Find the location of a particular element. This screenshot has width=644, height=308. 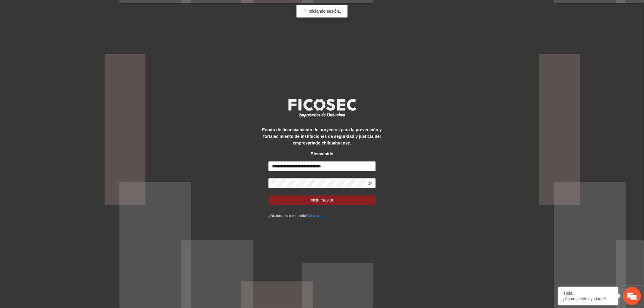

span: Estamos en línea. is located at coordinates (59, 111).